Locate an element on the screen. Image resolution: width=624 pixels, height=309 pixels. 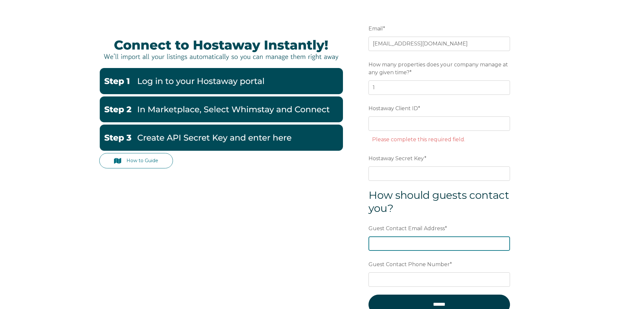
img: Hostaway1 is located at coordinates (221, 81).